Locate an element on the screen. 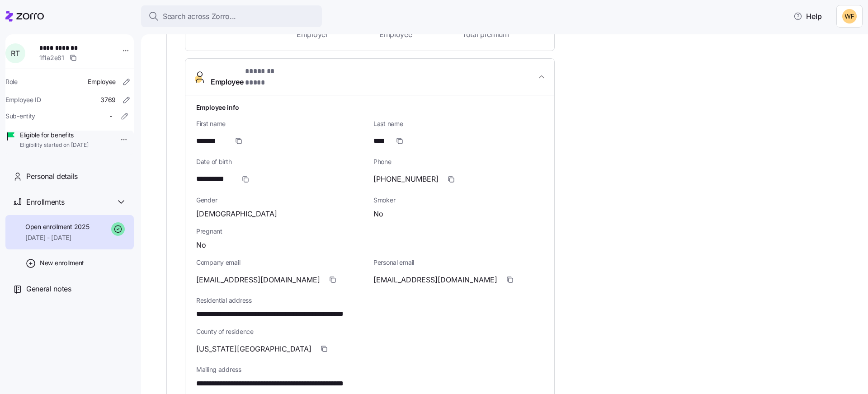  span: Employee ID is located at coordinates (23, 100).